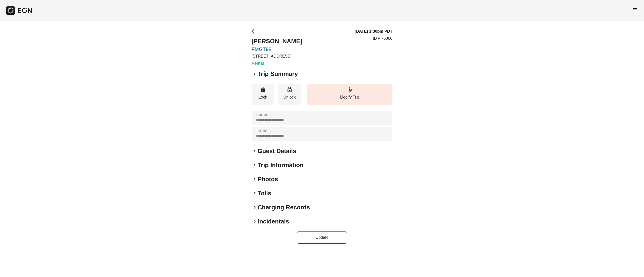  What do you see at coordinates (322, 238) in the screenshot?
I see `button: Update` at bounding box center [322, 238].